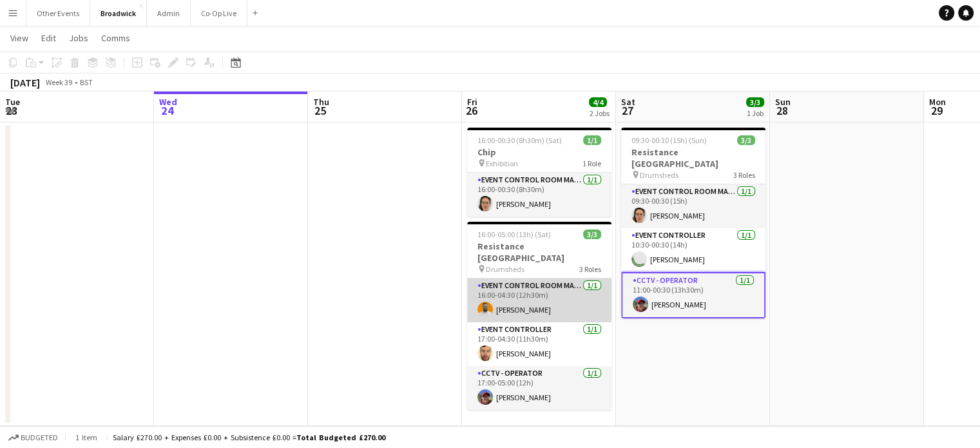  Describe the element at coordinates (167, 111) in the screenshot. I see `span: 24` at that location.